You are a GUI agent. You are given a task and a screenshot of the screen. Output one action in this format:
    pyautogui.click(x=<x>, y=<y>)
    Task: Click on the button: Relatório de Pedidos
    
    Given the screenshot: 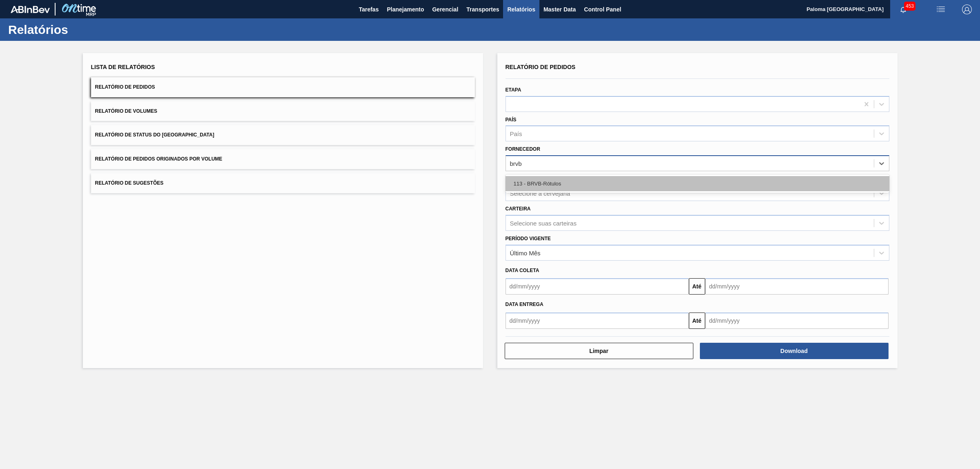 What is the action you would take?
    pyautogui.click(x=283, y=87)
    